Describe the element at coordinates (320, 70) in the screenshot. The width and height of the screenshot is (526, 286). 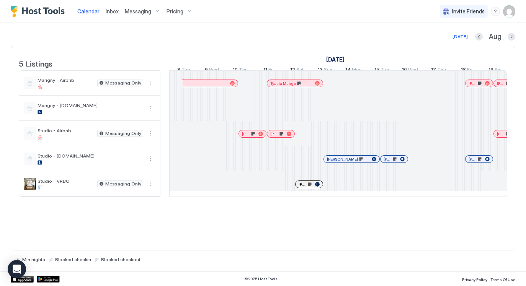
I see `span: 13` at that location.